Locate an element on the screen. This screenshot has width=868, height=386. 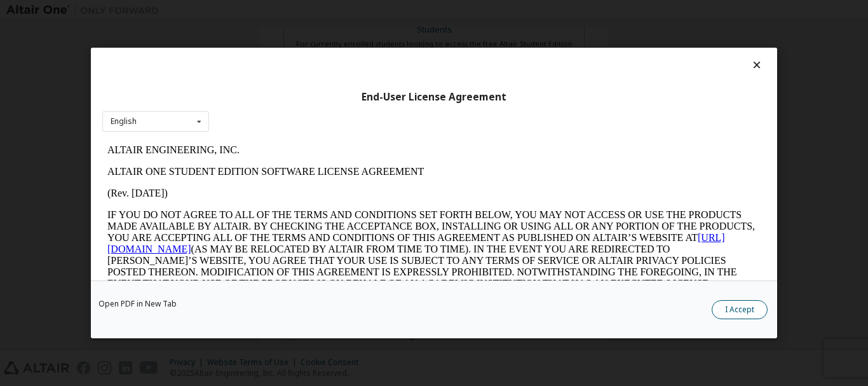
p: IF YOU DO NOT AGREE TO ALL OF THE TERMS AND CONDITIONS SET FORTH BELOW, YOU MAY NOT ACCESS OR USE... is located at coordinates (331, 121).